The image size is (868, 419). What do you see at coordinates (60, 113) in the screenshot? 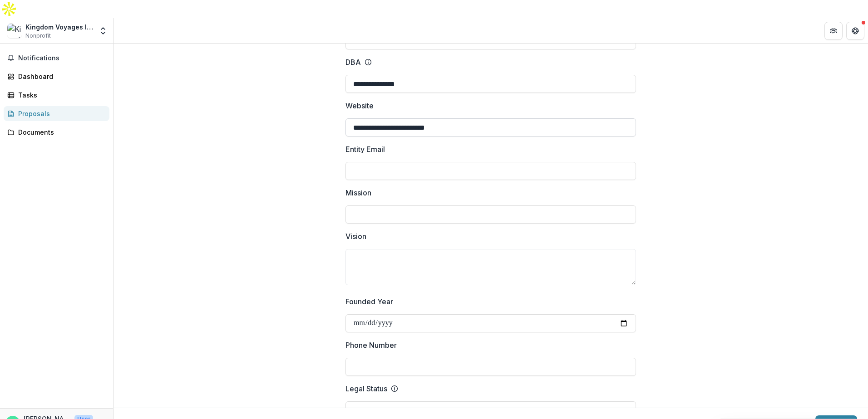
I see `div: Proposals` at bounding box center [60, 113].